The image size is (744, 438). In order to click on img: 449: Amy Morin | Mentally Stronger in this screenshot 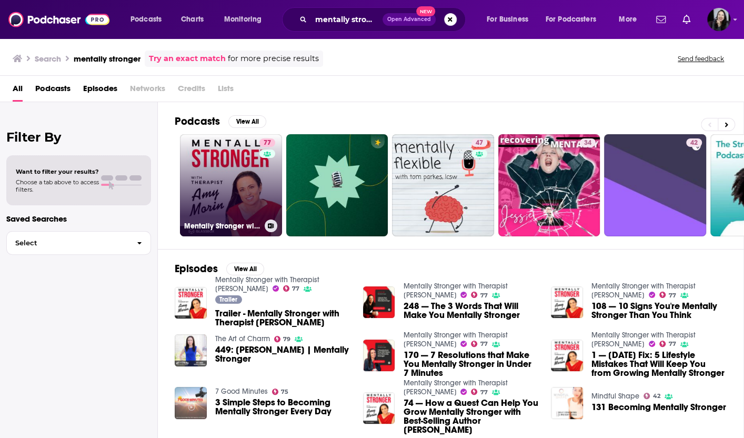, I will do `click(190, 350)`.